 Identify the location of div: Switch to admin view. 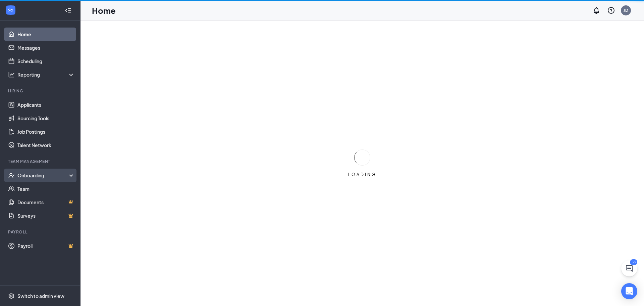
(41, 296).